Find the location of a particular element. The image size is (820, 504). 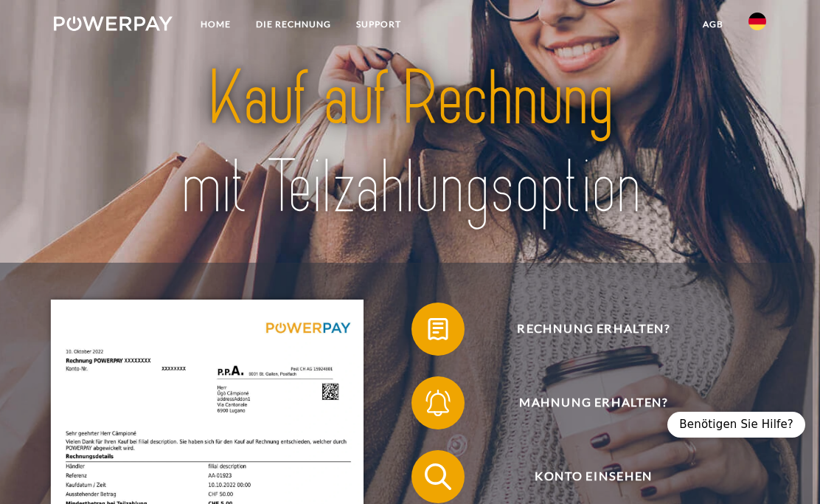

a: Home is located at coordinates (215, 24).